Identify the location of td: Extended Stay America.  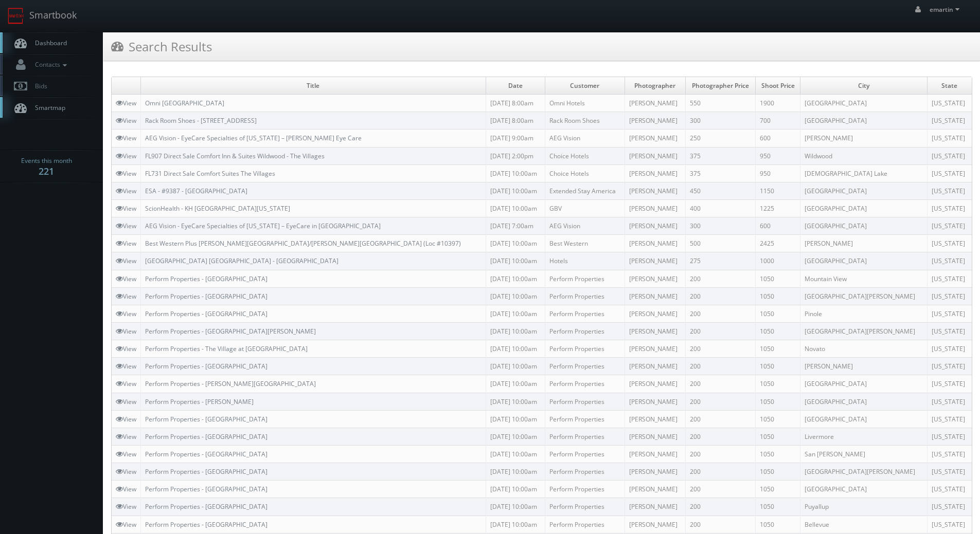
(585, 190).